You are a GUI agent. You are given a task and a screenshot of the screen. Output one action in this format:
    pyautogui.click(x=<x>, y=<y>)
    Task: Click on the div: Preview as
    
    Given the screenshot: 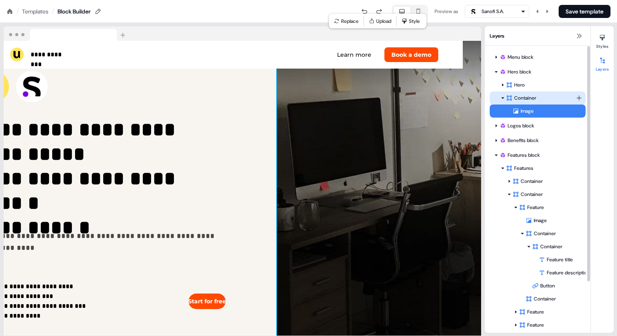 What is the action you would take?
    pyautogui.click(x=447, y=11)
    